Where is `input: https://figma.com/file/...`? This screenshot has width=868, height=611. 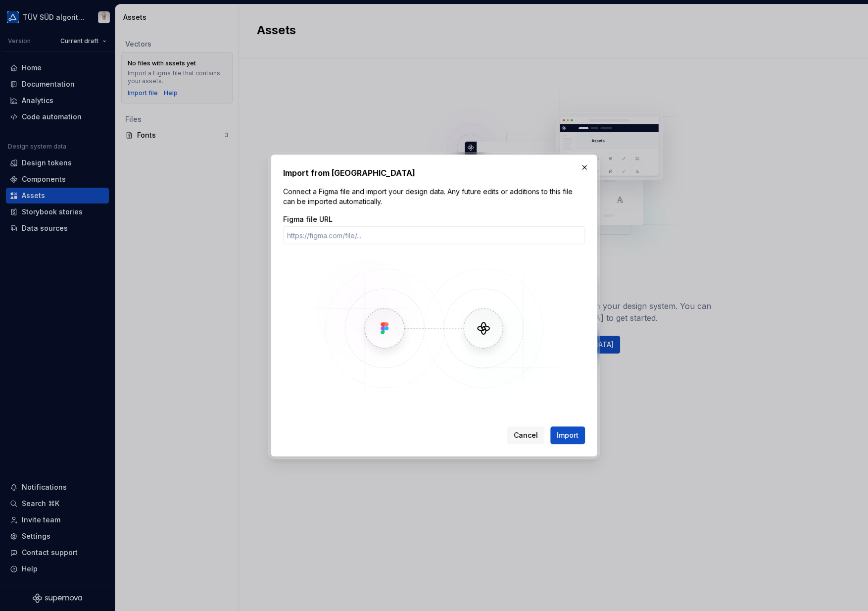
input: https://figma.com/file/... is located at coordinates (434, 235).